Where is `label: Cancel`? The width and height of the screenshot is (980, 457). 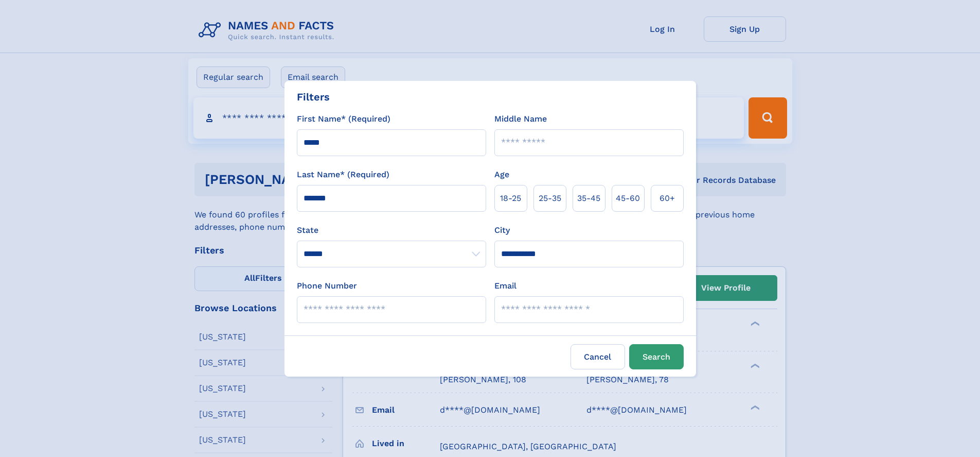
label: Cancel is located at coordinates (598, 357).